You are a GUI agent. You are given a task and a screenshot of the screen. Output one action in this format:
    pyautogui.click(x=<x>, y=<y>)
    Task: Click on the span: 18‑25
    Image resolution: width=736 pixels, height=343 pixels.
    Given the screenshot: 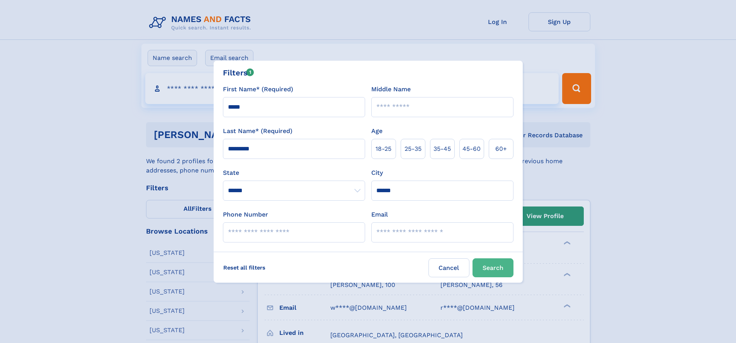 What is the action you would take?
    pyautogui.click(x=383, y=149)
    